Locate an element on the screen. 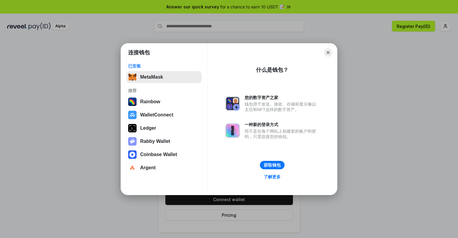  img: svg+xml,%3Csvg%20fill%3D%22none%22%20height%3D%2233%22%20viewBox%3D%220%200%2035%2033%22%20width%... is located at coordinates (132, 77).